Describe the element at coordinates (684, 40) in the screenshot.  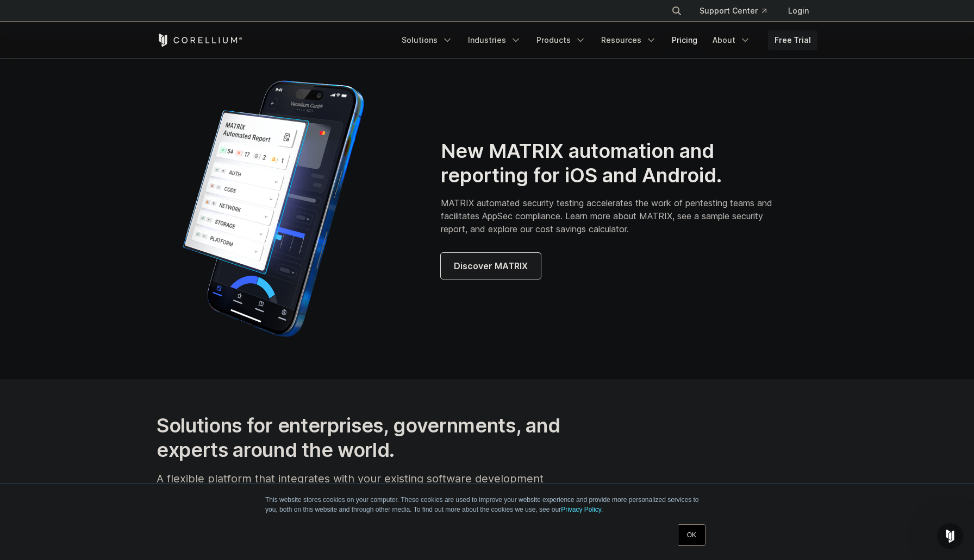
I see `a: Pricing` at that location.